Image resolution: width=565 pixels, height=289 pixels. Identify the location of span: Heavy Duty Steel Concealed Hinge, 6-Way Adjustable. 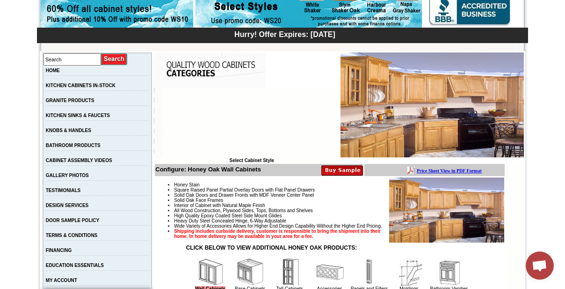
(230, 220).